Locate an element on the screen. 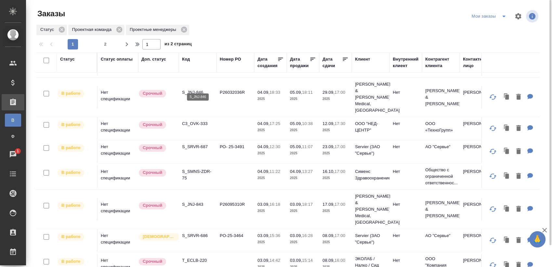 The height and width of the screenshot is (267, 552). span: Посмотреть информацию is located at coordinates (533, 16).